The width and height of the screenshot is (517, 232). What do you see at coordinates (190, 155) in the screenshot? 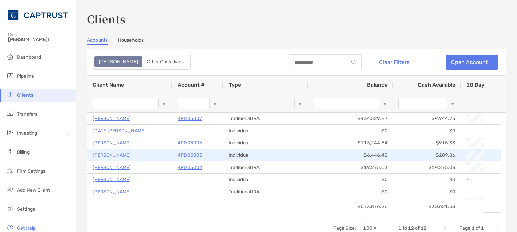
I see `p: 4PD05005` at bounding box center [190, 155].